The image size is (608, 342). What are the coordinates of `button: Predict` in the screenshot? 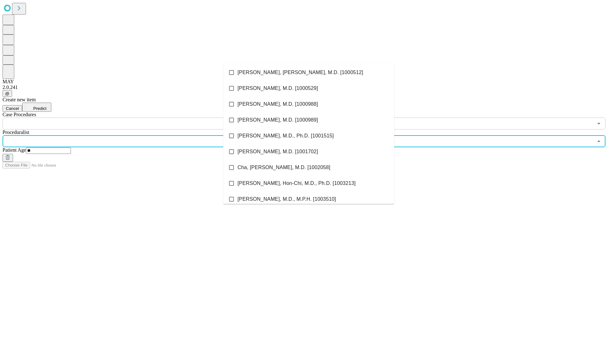 It's located at (37, 107).